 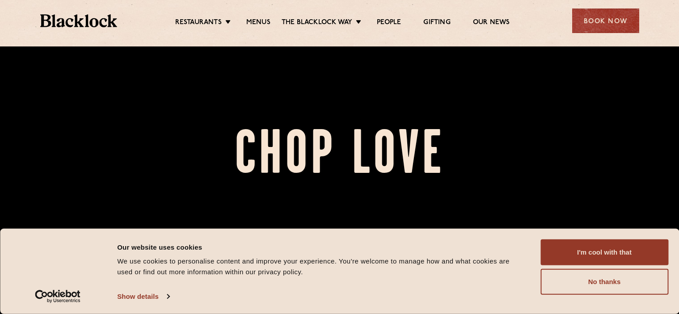 I want to click on div: Book Now, so click(x=605, y=21).